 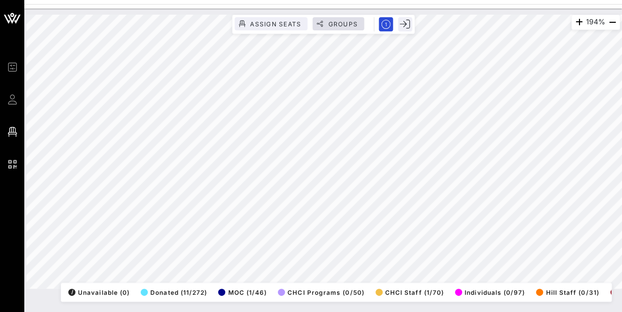 What do you see at coordinates (410, 292) in the screenshot?
I see `span: CHCI Staff (1/70)` at bounding box center [410, 292].